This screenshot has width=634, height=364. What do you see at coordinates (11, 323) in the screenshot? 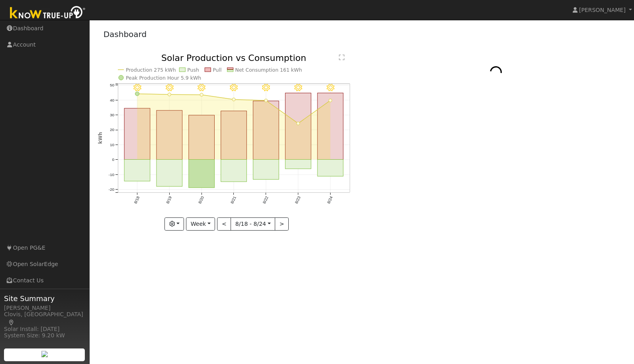
I see `a: Map` at bounding box center [11, 323].